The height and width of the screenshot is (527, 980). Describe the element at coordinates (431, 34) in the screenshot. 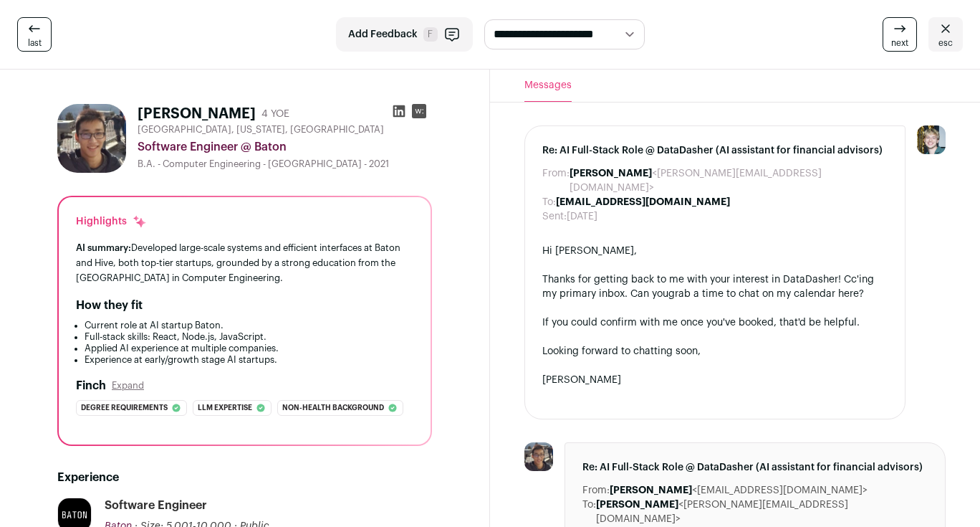

I see `span: F` at that location.